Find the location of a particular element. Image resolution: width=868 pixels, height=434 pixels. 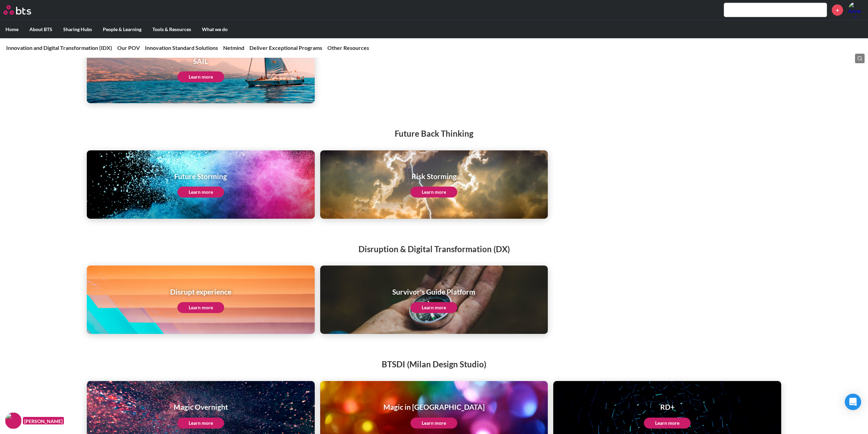

div: Open Intercom Messenger is located at coordinates (852, 402).